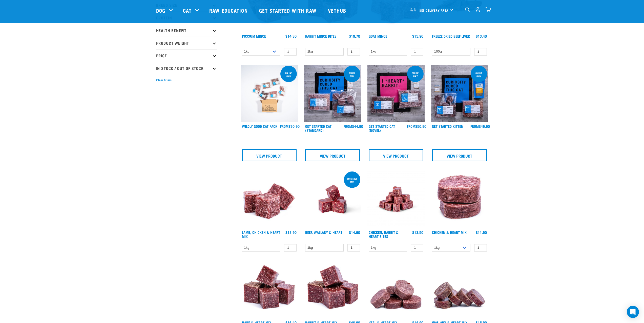 This screenshot has width=644, height=323. I want to click on p: Product Weight, so click(186, 43).